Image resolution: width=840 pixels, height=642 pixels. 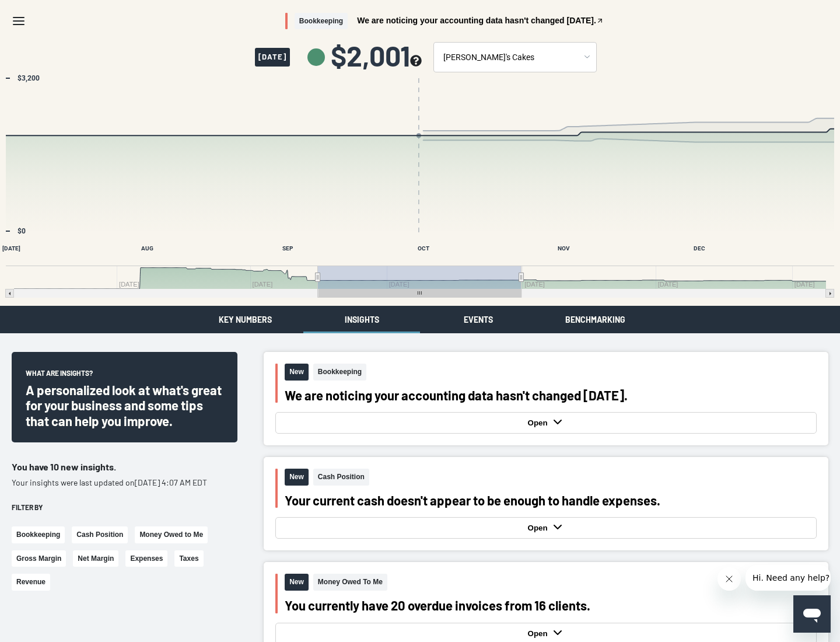 What do you see at coordinates (125, 405) in the screenshot?
I see `div: A personalized look at what's great for your business and some tips that can help you improve.` at bounding box center [125, 405].